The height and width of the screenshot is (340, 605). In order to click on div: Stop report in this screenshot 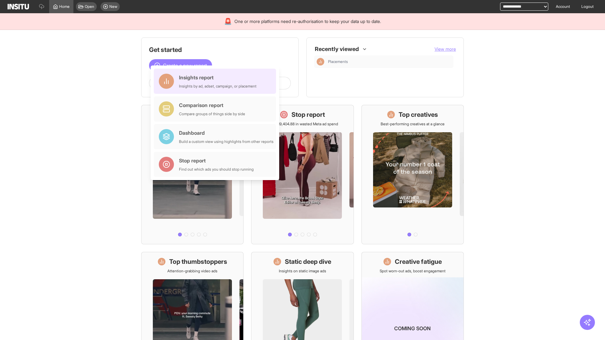, I will do `click(216, 161)`.